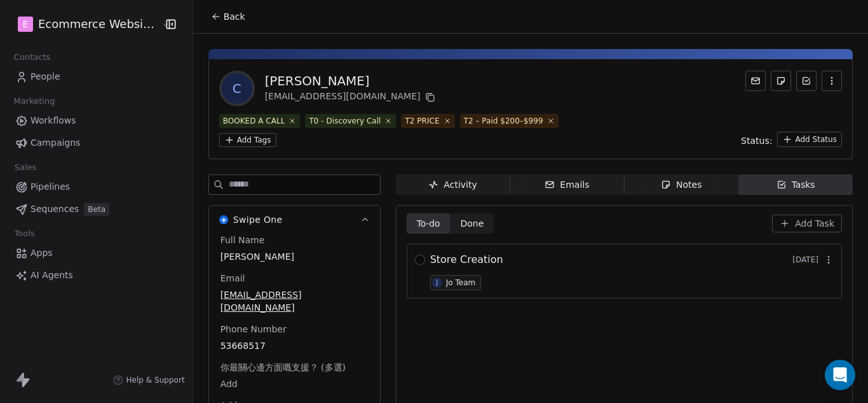  Describe the element at coordinates (815, 223) in the screenshot. I see `span: Add Task` at that location.